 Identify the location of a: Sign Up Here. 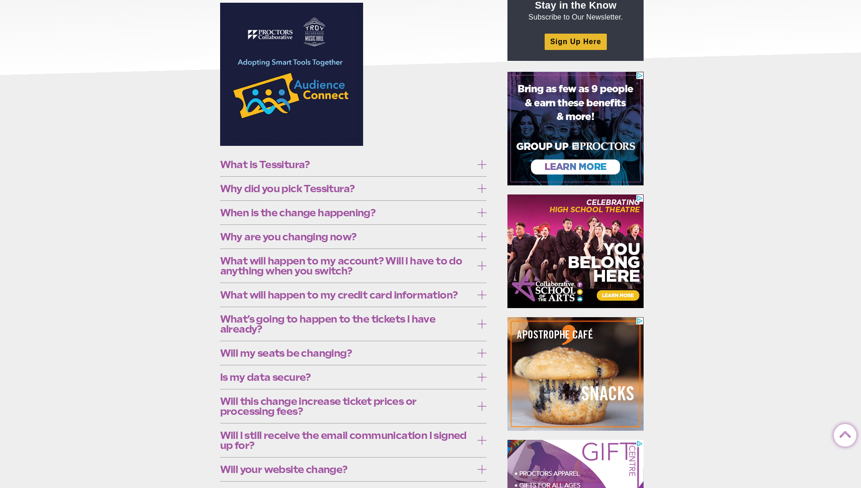
(576, 41).